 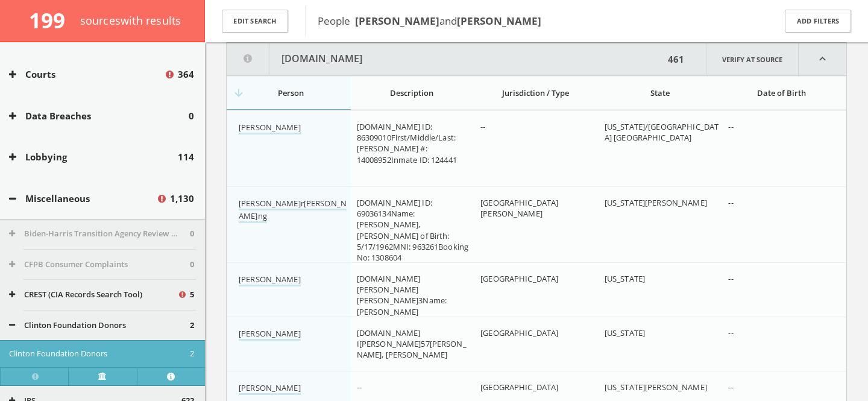 What do you see at coordinates (412, 93) in the screenshot?
I see `div: Description` at bounding box center [412, 93].